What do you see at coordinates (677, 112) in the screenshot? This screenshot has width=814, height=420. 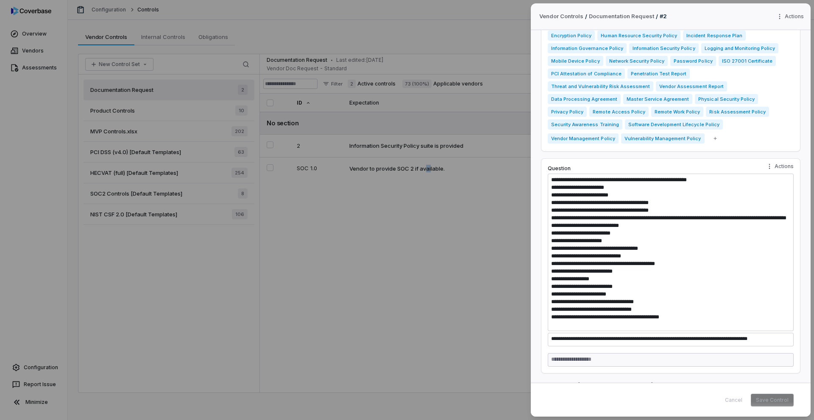 I see `span: Remote Work Policy` at bounding box center [677, 112].